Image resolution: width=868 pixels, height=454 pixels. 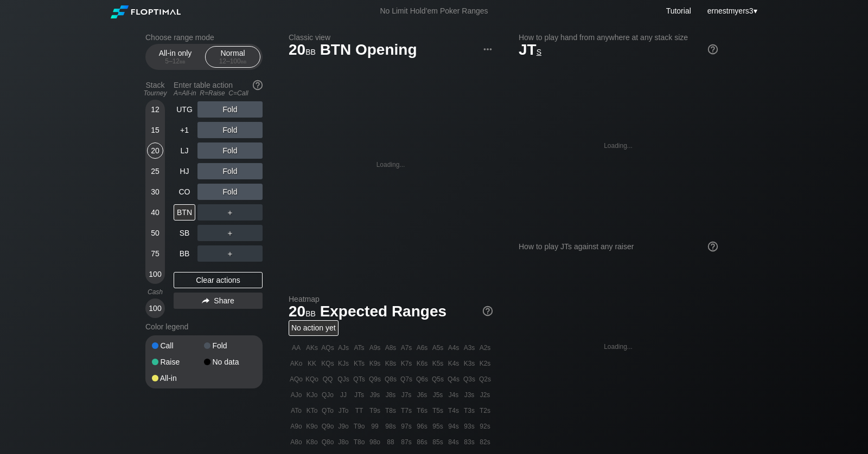 What do you see at coordinates (469, 348) in the screenshot?
I see `div: A3s` at bounding box center [469, 348].